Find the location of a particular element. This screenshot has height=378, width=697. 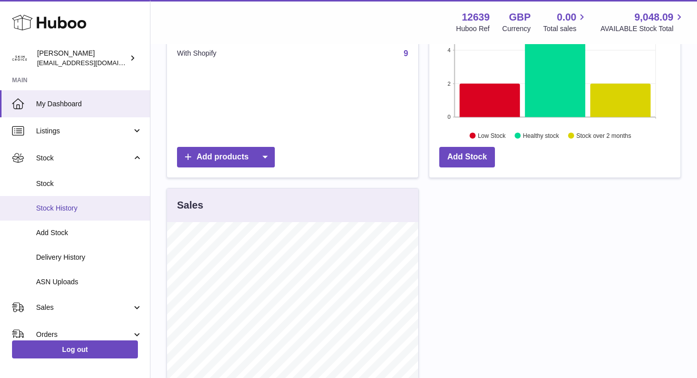

div: Huboo Ref is located at coordinates (473, 29).